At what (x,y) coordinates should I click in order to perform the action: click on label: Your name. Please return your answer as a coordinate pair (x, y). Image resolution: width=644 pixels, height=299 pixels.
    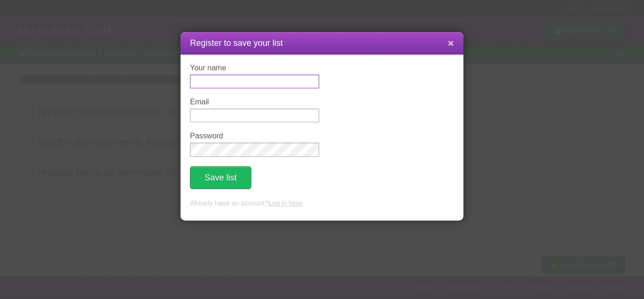
    Looking at the image, I should click on (254, 68).